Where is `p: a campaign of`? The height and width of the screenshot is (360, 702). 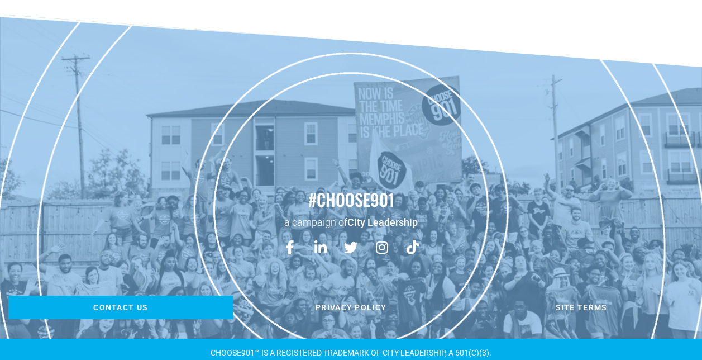
p: a campaign of is located at coordinates (351, 222).